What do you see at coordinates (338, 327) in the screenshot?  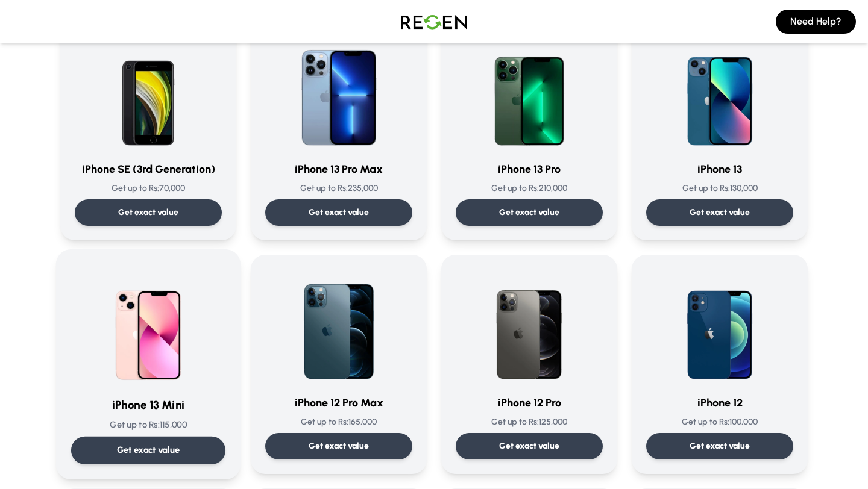 I see `img: iPhone 12 Pro Max` at bounding box center [338, 327].